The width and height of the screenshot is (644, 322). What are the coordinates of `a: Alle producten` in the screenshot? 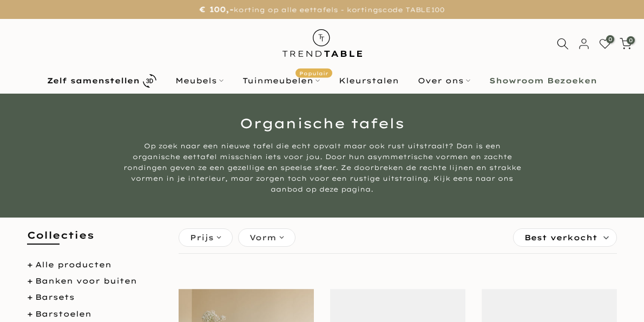 It's located at (73, 265).